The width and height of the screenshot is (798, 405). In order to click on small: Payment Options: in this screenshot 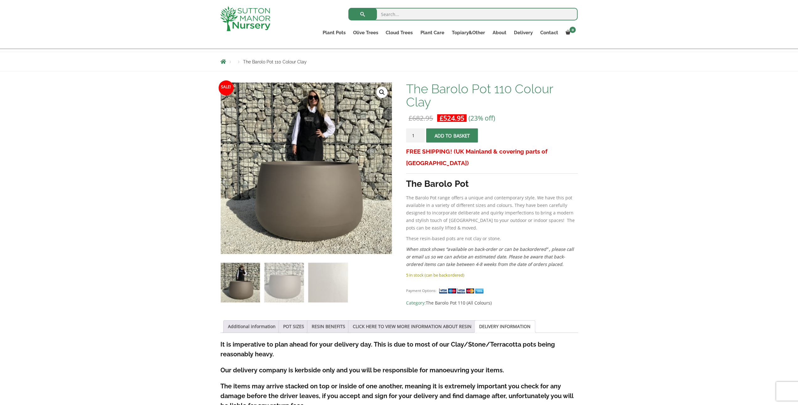, I will do `click(421, 290)`.